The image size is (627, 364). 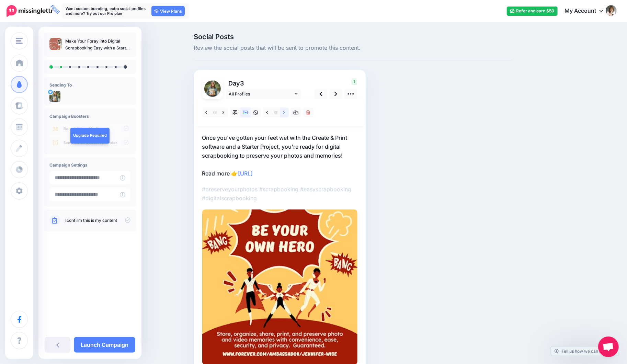 I want to click on p: Once you've gotten your feet wet with the Create & Print software and a Starter Project, you're r..., so click(x=280, y=156).